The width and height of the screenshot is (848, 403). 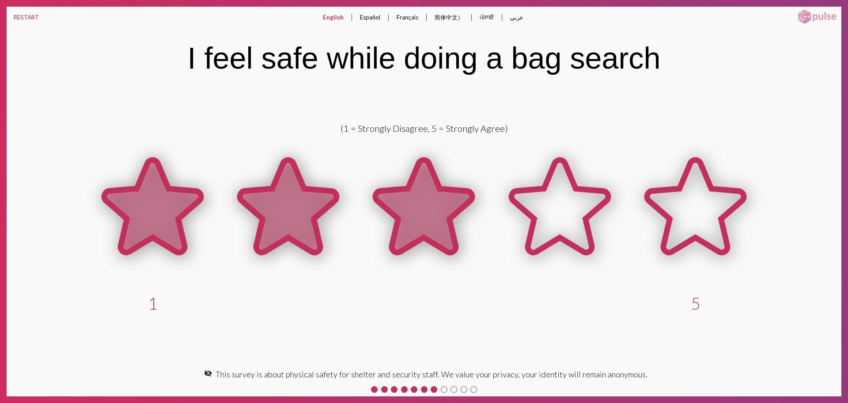 What do you see at coordinates (208, 373) in the screenshot?
I see `mat-icon: visibility_off` at bounding box center [208, 373].